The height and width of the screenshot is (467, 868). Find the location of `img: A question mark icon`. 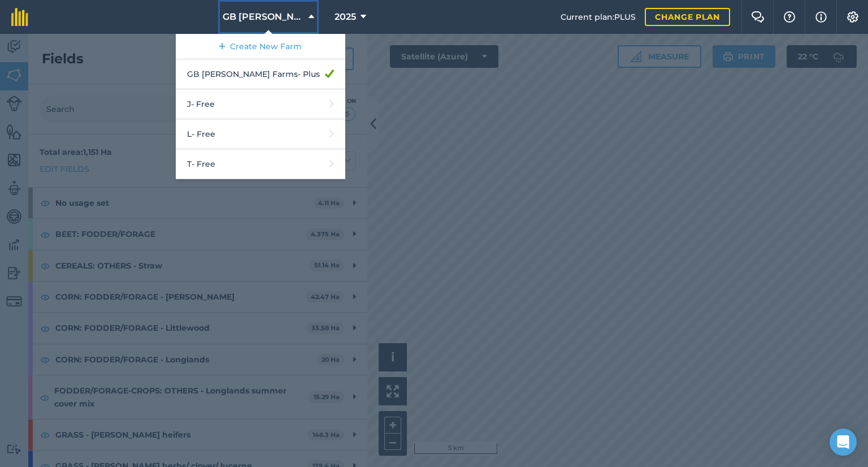

img: A question mark icon is located at coordinates (789, 17).